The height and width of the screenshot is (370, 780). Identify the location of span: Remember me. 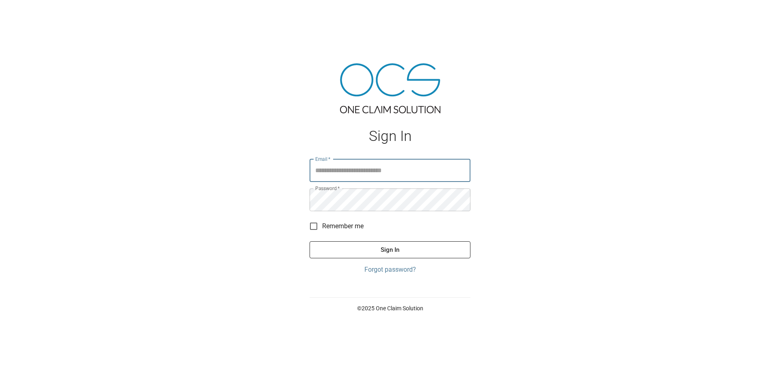
(343, 226).